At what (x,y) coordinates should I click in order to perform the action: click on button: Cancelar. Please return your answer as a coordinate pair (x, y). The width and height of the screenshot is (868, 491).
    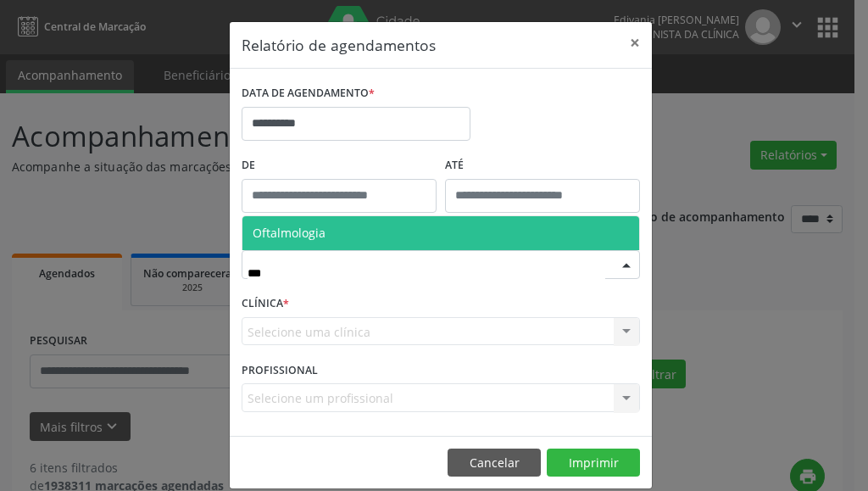
    Looking at the image, I should click on (494, 463).